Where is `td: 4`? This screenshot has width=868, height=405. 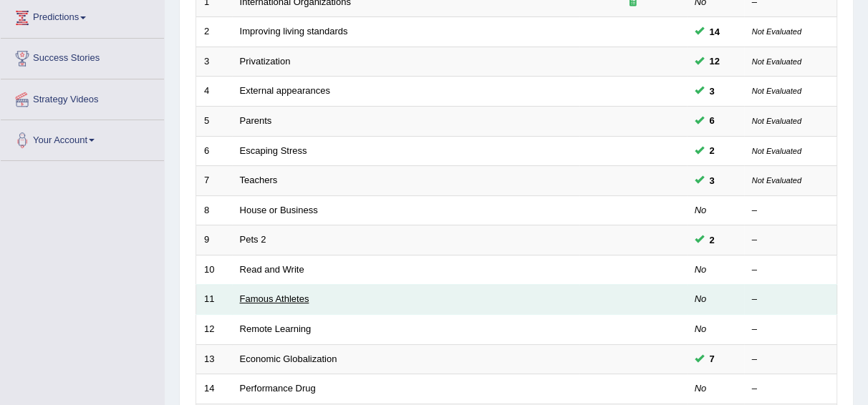 td: 4 is located at coordinates (214, 92).